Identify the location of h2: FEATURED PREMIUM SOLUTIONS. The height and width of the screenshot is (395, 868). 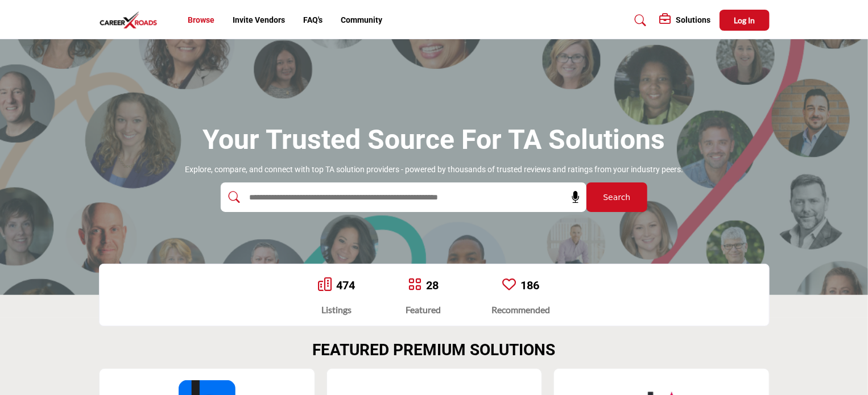
(434, 350).